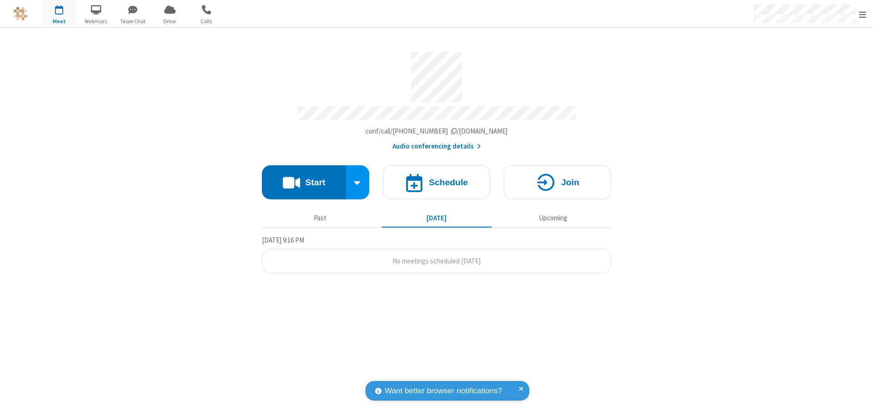  I want to click on section: Today's Meetings, so click(436, 255).